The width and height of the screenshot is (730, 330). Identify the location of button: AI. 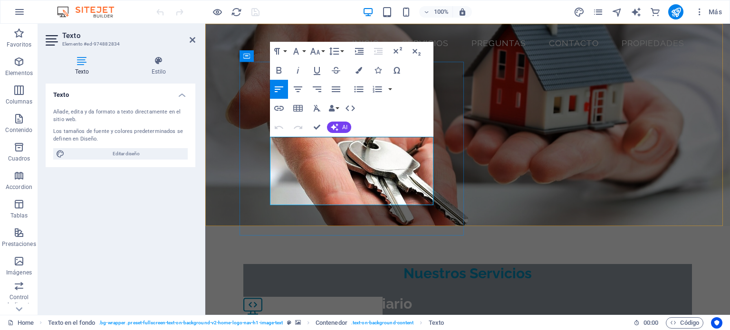
(339, 127).